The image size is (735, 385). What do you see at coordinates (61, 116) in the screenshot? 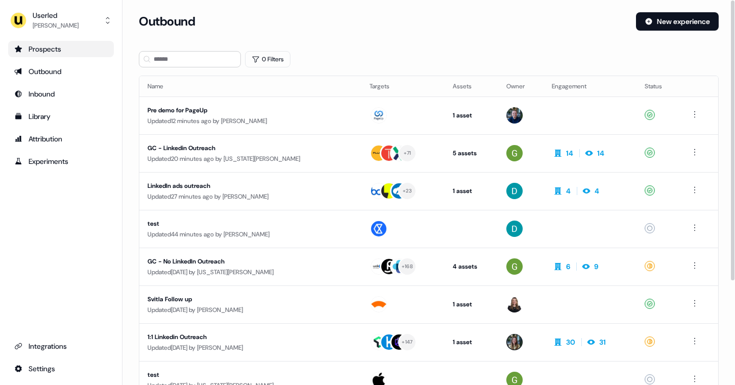
I see `div: Library` at bounding box center [61, 116].